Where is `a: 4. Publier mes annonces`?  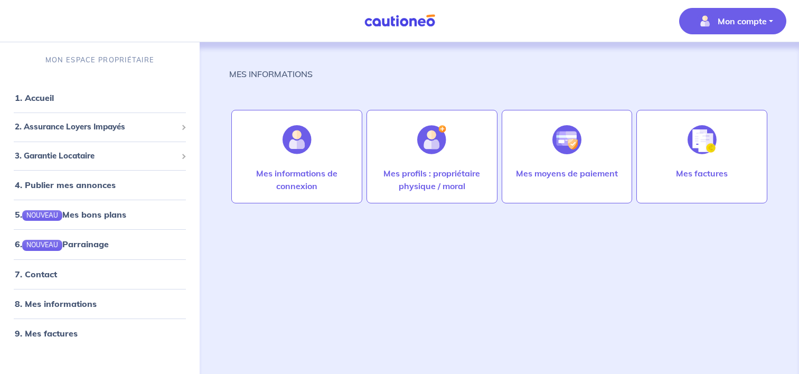
a: 4. Publier mes annonces is located at coordinates (65, 185).